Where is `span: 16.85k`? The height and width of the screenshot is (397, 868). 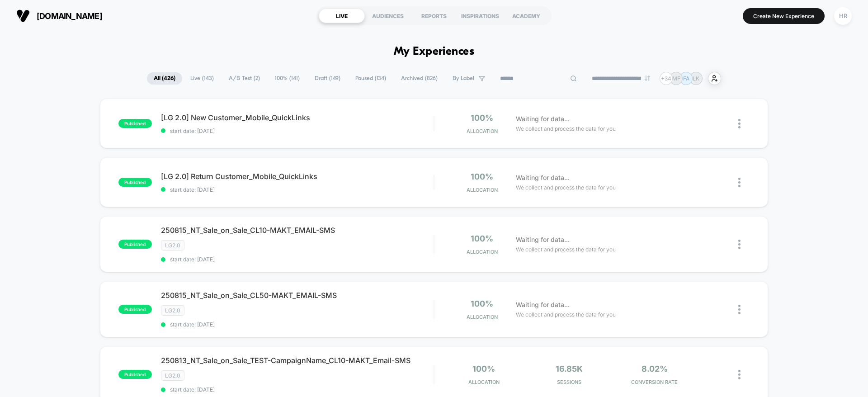 span: 16.85k is located at coordinates (570, 369).